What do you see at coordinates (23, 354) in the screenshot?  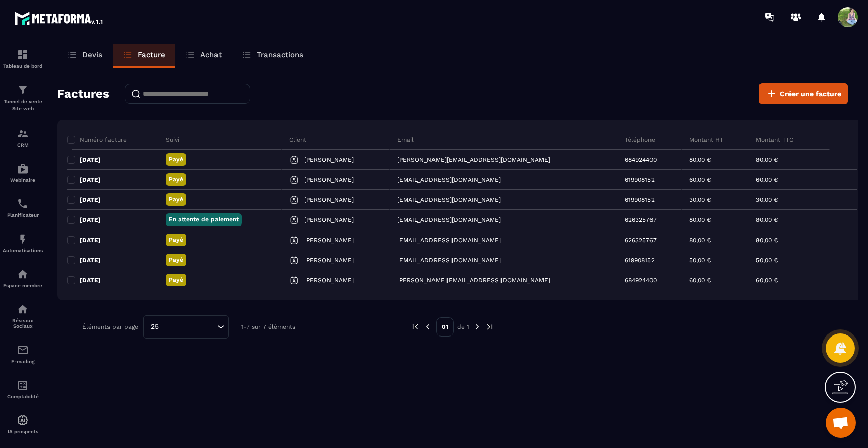 I see `a: emailemailE-mailing` at bounding box center [23, 354].